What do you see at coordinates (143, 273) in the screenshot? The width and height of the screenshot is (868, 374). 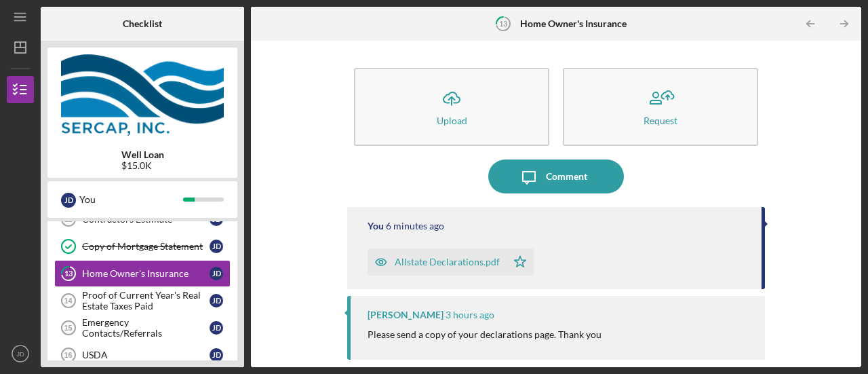 I see `a: 13Home Owner's InsuranceJD` at bounding box center [143, 273].